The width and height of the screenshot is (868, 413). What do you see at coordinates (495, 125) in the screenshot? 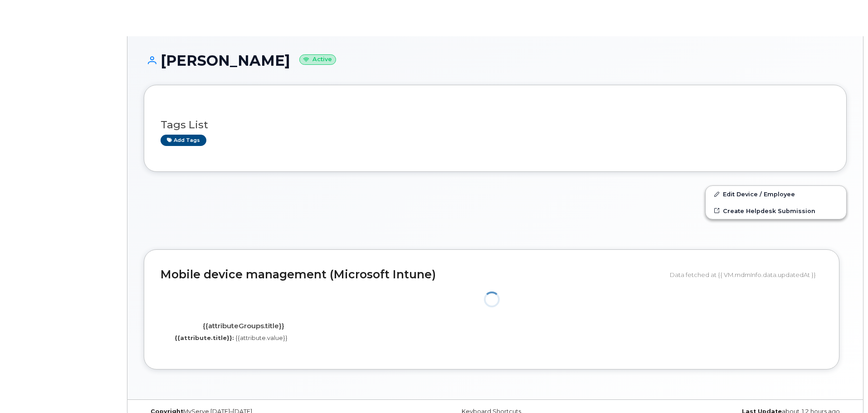
I see `h3: Tags List` at bounding box center [495, 125].